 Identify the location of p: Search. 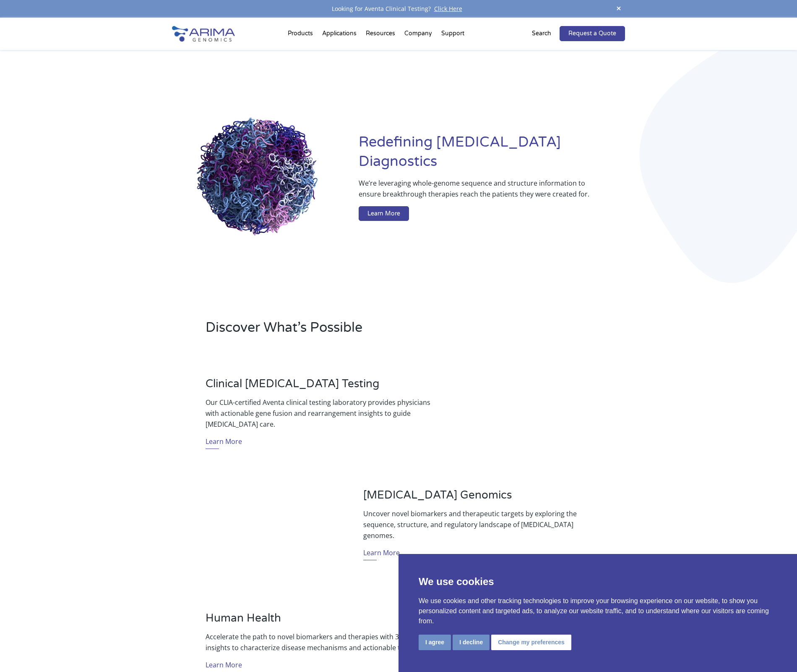
(542, 34).